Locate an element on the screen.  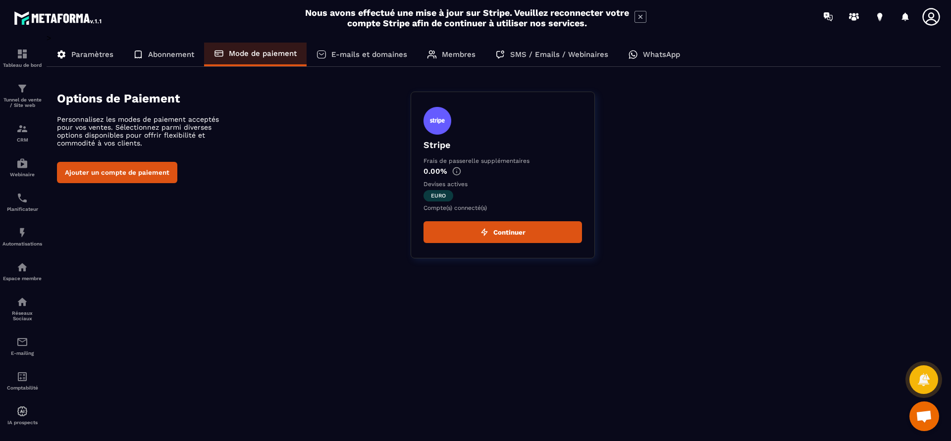
a: automationsautomationsEspace membre is located at coordinates (22, 272).